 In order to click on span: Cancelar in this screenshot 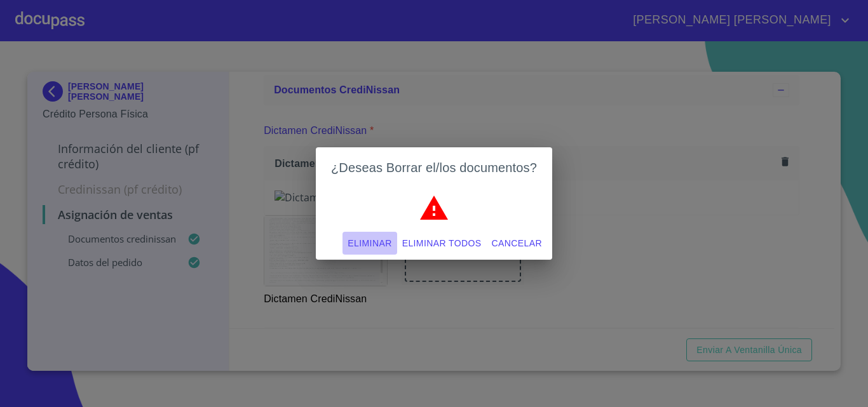, I will do `click(517, 243)`.